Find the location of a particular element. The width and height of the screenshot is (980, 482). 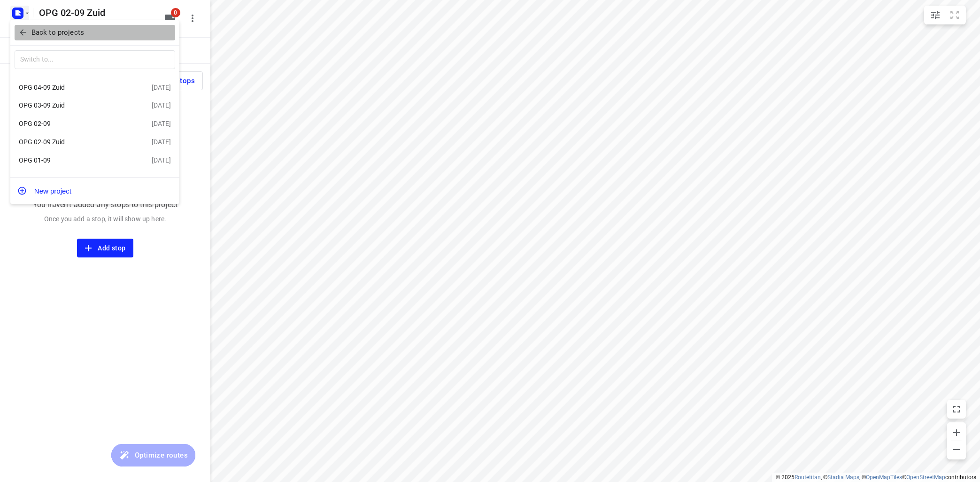

p: Back to projects is located at coordinates (58, 32).